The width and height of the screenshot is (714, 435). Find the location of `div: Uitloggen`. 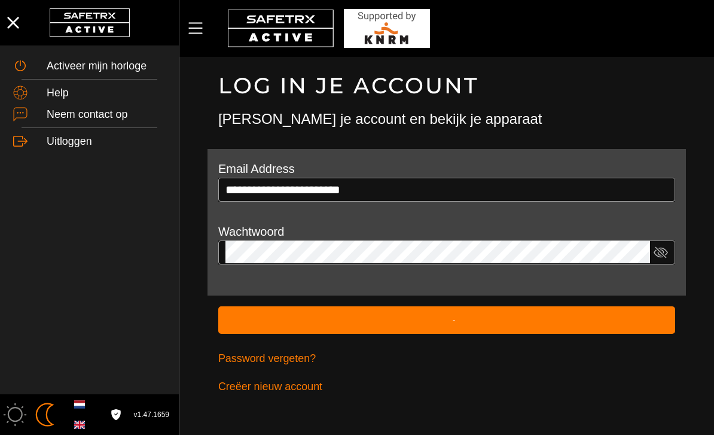

div: Uitloggen is located at coordinates (106, 141).